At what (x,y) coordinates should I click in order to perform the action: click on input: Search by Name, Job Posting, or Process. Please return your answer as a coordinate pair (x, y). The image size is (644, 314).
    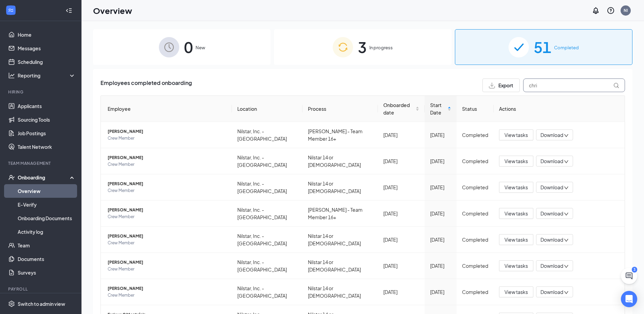
    Looking at the image, I should click on (574, 85).